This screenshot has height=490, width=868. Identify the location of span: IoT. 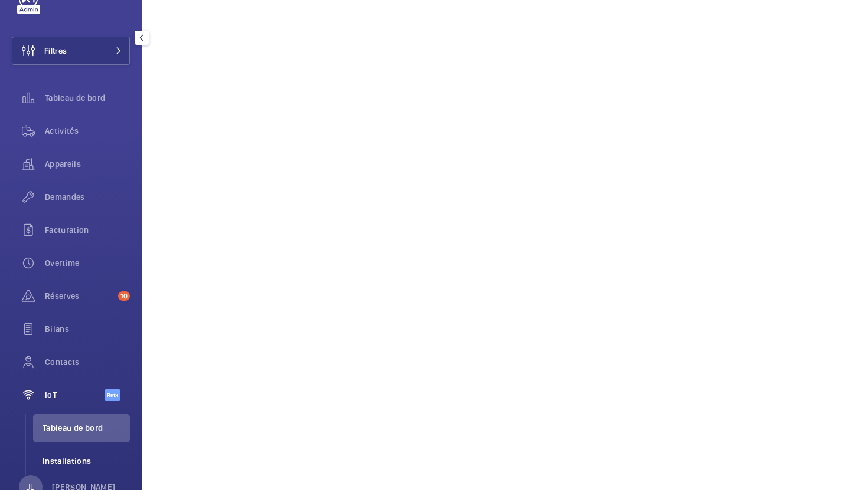
(74, 395).